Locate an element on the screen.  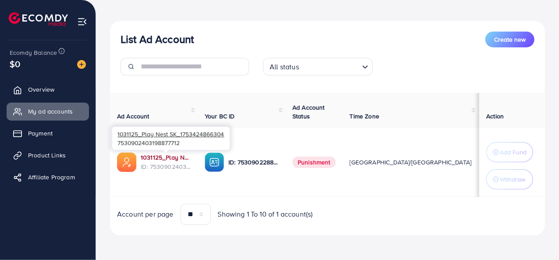
h3: List Ad Account is located at coordinates (157, 39).